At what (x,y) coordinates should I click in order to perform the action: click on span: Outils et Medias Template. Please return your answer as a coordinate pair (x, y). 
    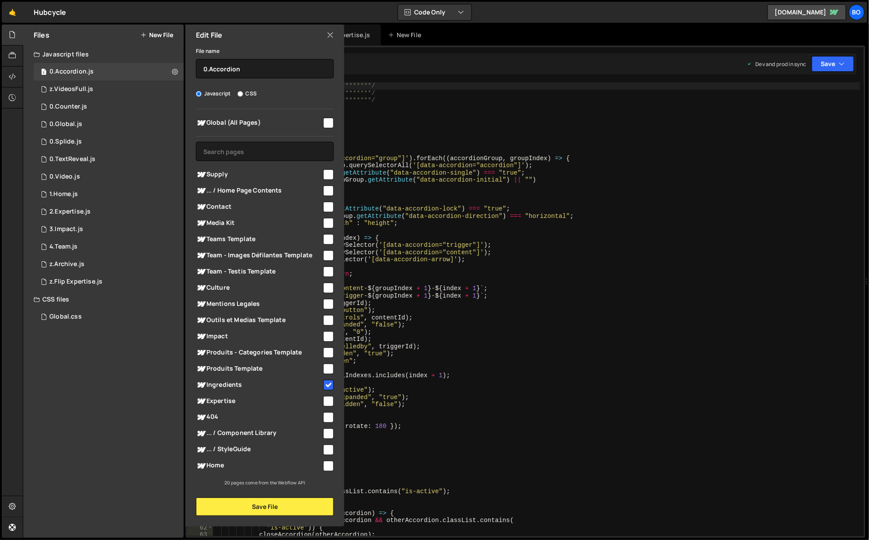
    Looking at the image, I should click on (259, 320).